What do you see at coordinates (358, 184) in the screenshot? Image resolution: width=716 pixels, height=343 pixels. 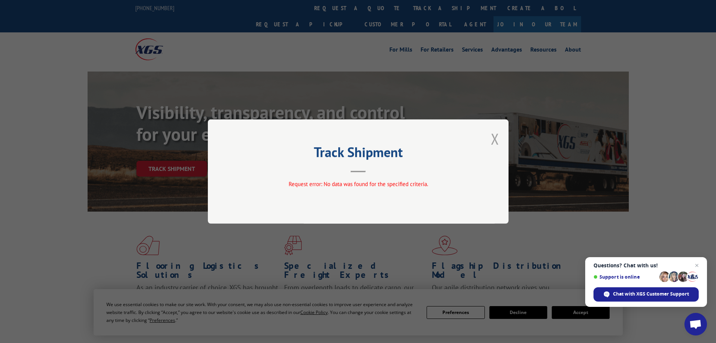 I see `span: Request error: No data was found for the specified criteria.` at bounding box center [358, 184].